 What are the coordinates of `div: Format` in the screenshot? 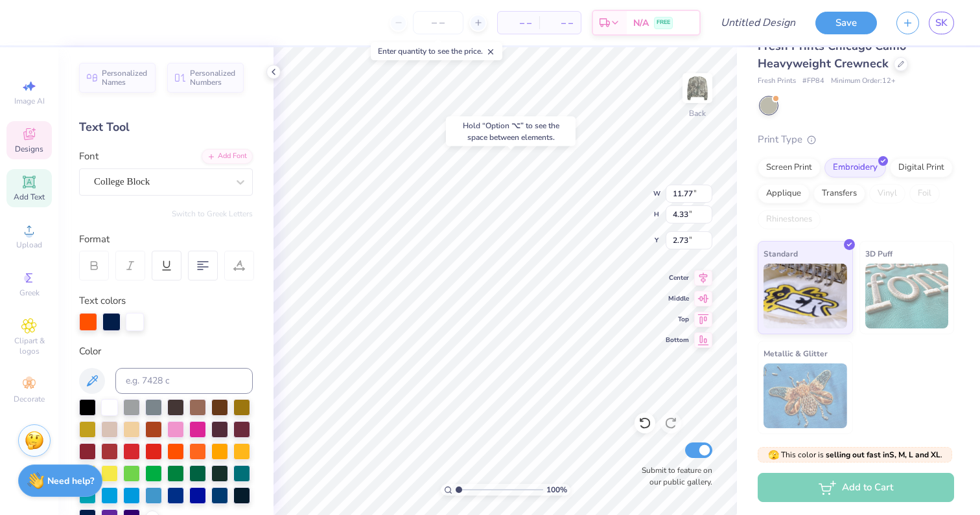 It's located at (167, 239).